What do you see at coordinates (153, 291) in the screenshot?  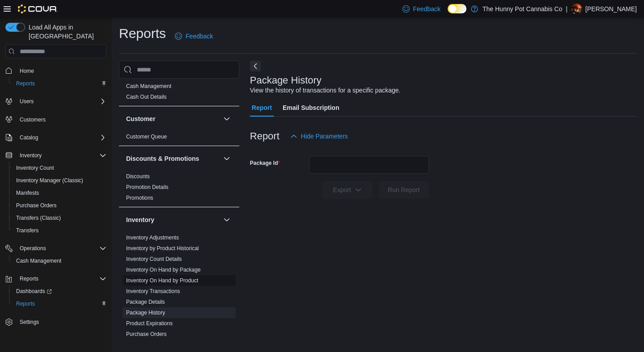 I see `span: Inventory Transactions` at bounding box center [153, 291].